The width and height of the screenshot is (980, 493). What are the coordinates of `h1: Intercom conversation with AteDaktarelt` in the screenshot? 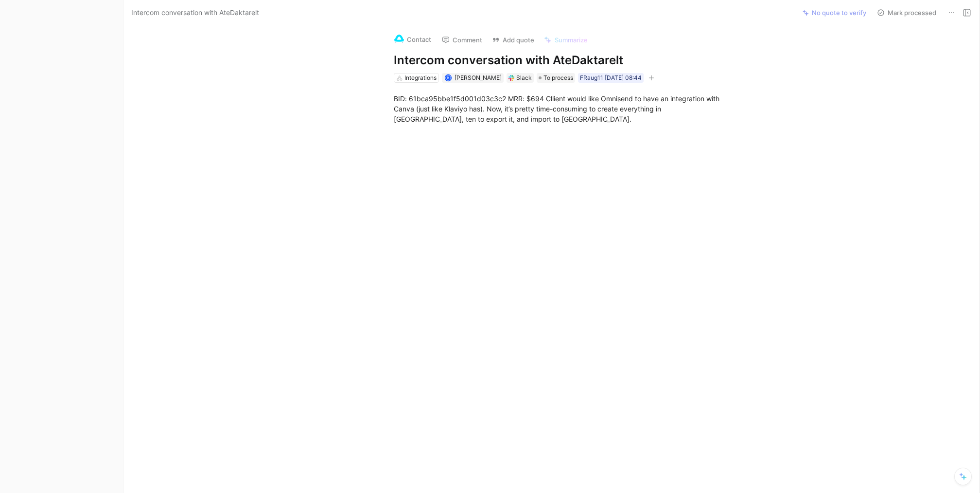 It's located at (562, 60).